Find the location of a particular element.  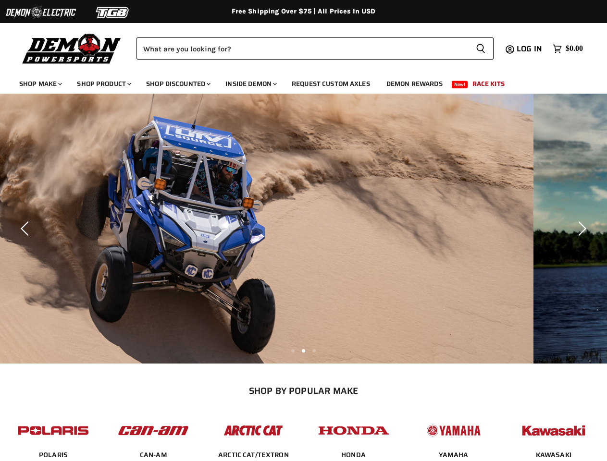

img: POPULAR_MAKE_logo_4_4923a504-4bac-4306-a1be-165a52280178.jpg is located at coordinates (354, 431).